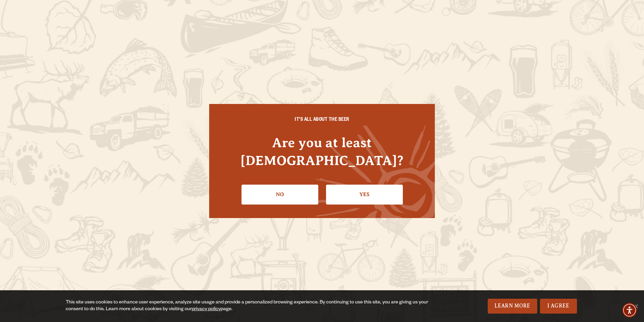  I want to click on a: I Agree, so click(559, 306).